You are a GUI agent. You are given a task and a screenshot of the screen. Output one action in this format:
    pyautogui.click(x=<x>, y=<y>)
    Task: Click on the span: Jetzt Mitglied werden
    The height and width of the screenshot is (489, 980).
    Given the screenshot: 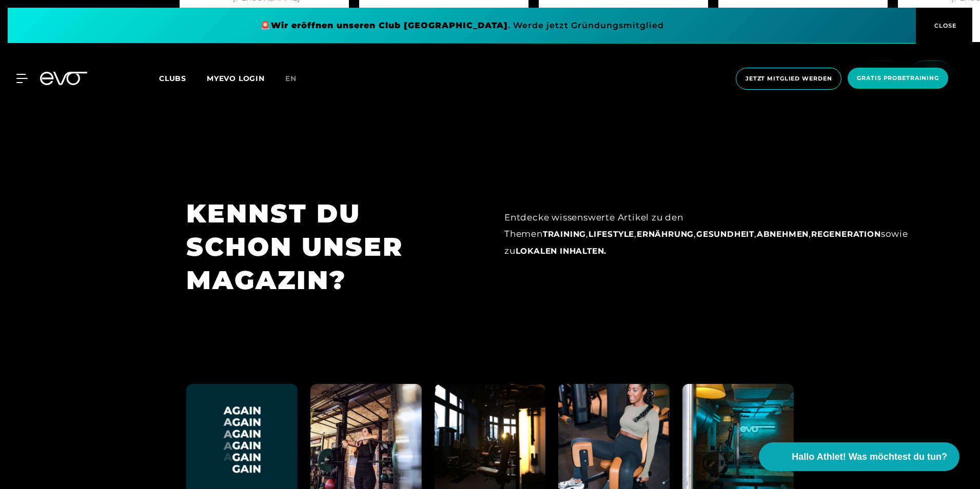 What is the action you would take?
    pyautogui.click(x=789, y=78)
    